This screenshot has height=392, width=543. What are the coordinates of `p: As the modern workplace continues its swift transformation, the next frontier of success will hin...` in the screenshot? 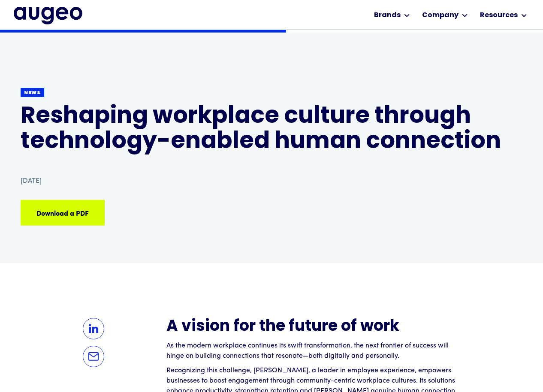 It's located at (312, 351).